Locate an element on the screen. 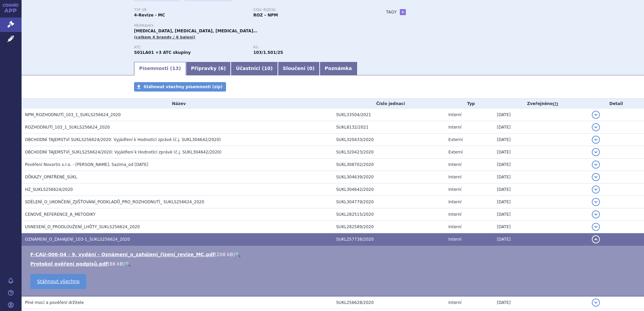 The image size is (644, 311). p: Typ SŘ: is located at coordinates (190, 10).